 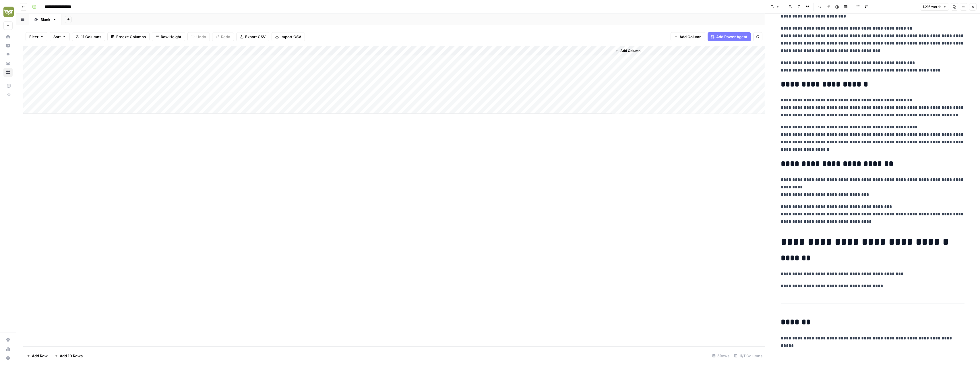 What do you see at coordinates (8, 72) in the screenshot?
I see `a: Browse` at bounding box center [8, 72].